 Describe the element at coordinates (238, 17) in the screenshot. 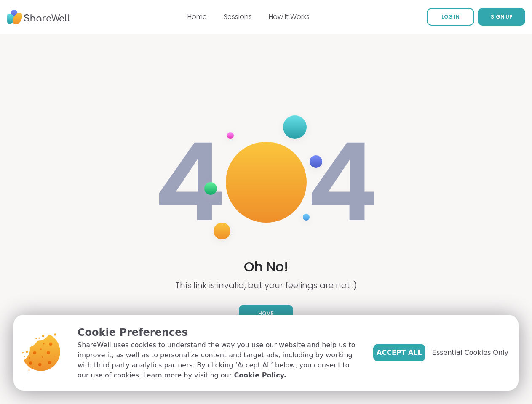

I see `a: Sessions` at that location.